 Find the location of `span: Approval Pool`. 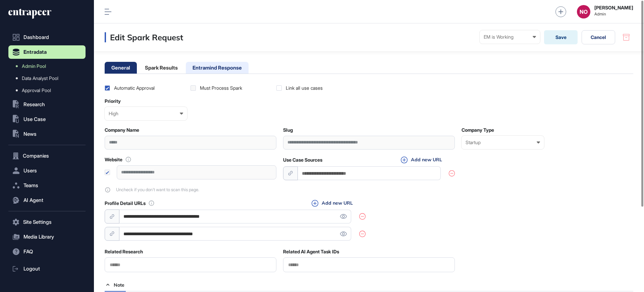

span: Approval Pool is located at coordinates (36, 90).